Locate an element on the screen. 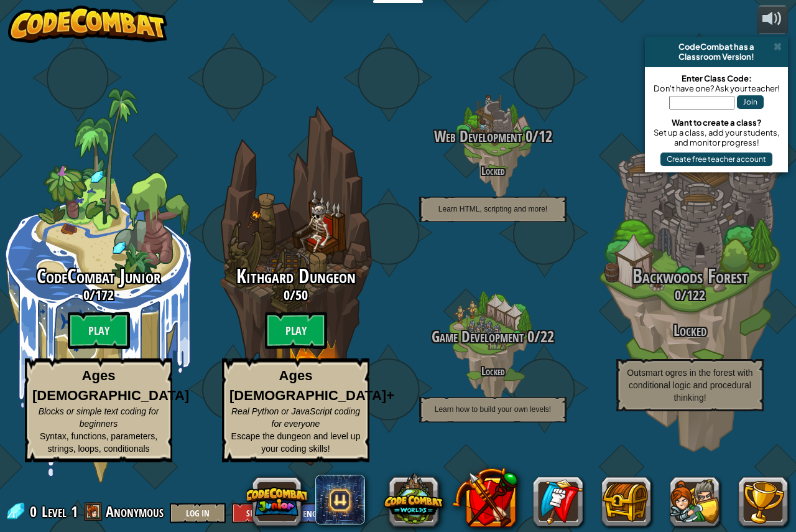  span: 1 is located at coordinates (74, 511).